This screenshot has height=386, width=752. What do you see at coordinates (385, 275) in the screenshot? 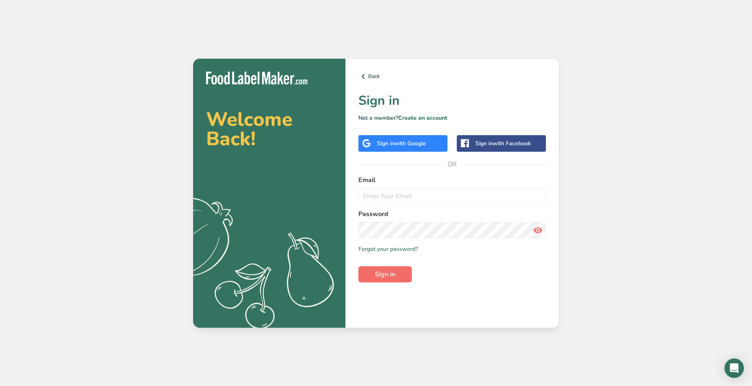
I see `button: Sign in` at bounding box center [385, 275].